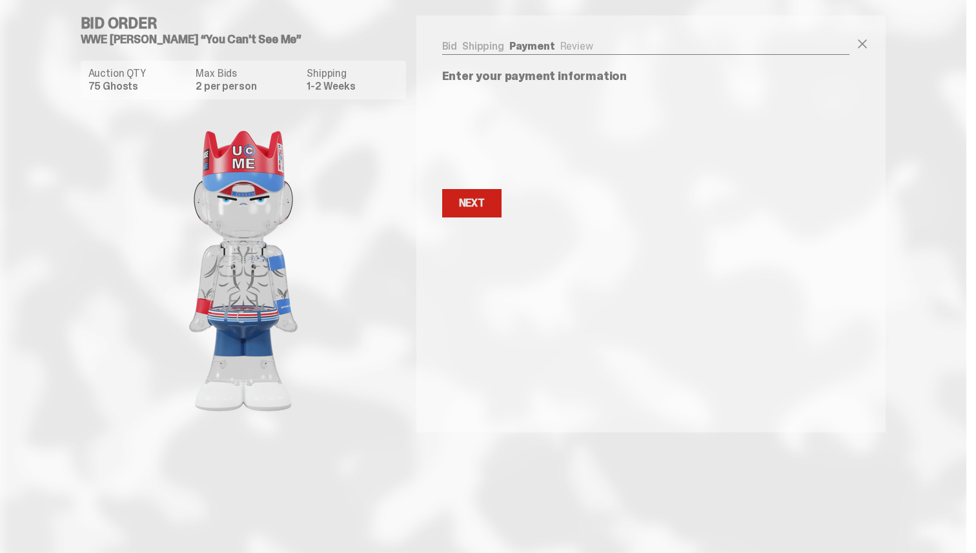 This screenshot has height=553, width=976. I want to click on div: Next, so click(472, 203).